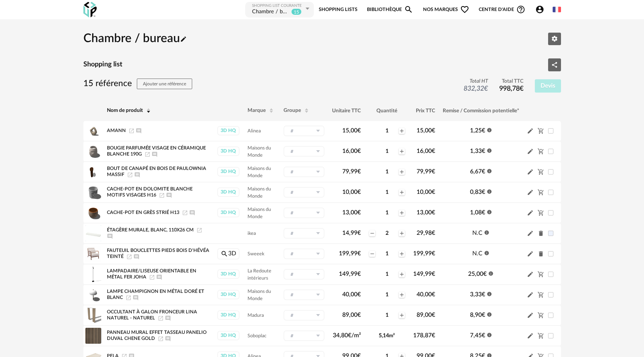  What do you see at coordinates (270, 12) in the screenshot?
I see `div: Chambre / bureau` at bounding box center [270, 12].